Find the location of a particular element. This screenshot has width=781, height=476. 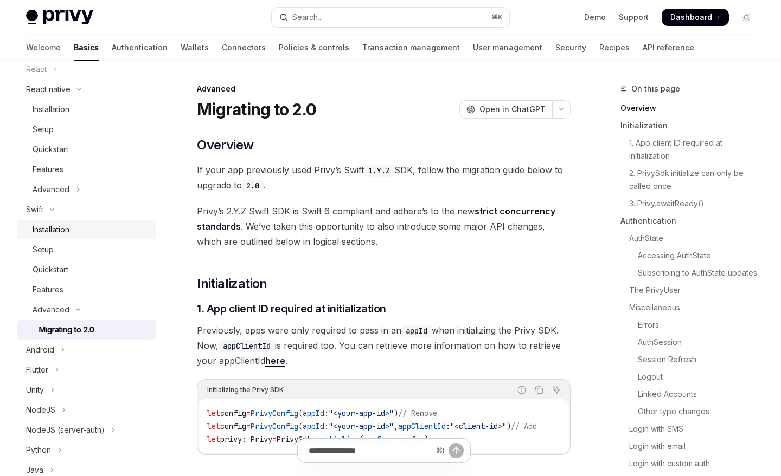

a: Policies & controls is located at coordinates (314, 48).